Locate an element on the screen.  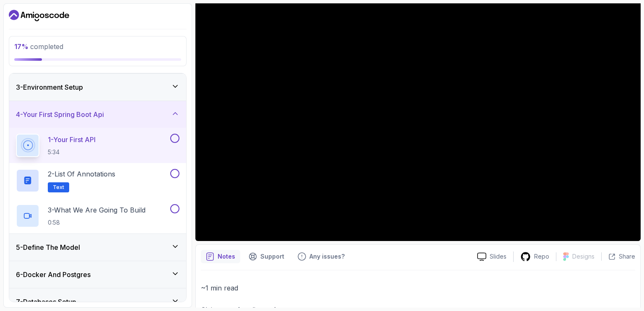
button: 5-Define The Model is located at coordinates (98, 248).